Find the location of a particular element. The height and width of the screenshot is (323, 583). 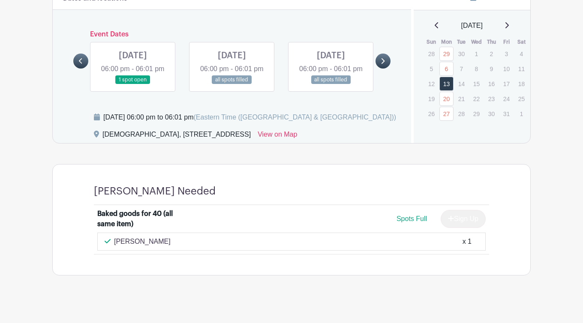

th: Fri is located at coordinates (506, 42).